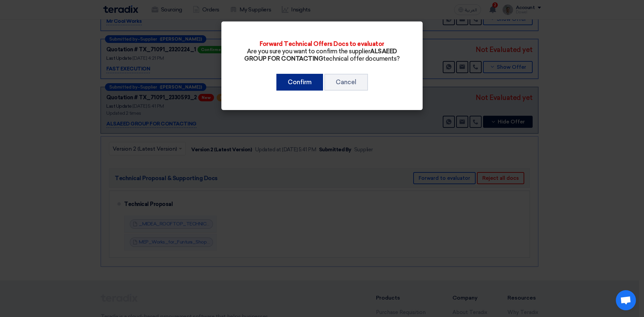  I want to click on span: Are you sure you want to confirm the supplier technical offer documents?, so click(322, 55).